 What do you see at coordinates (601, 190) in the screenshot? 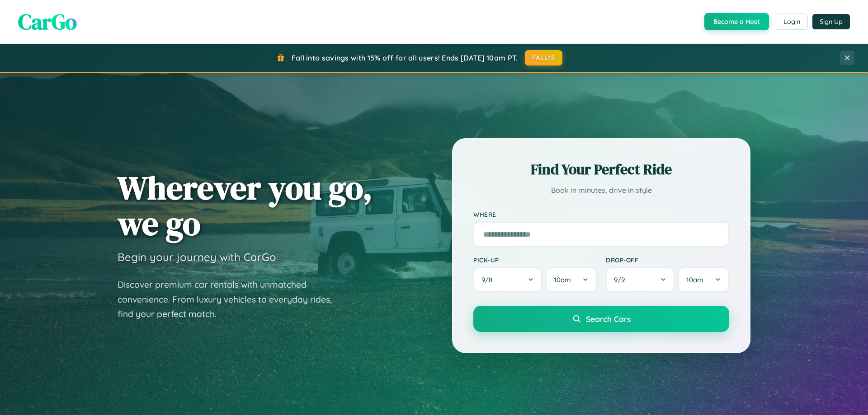
I see `p: Book in minutes, drive in style` at bounding box center [601, 190].